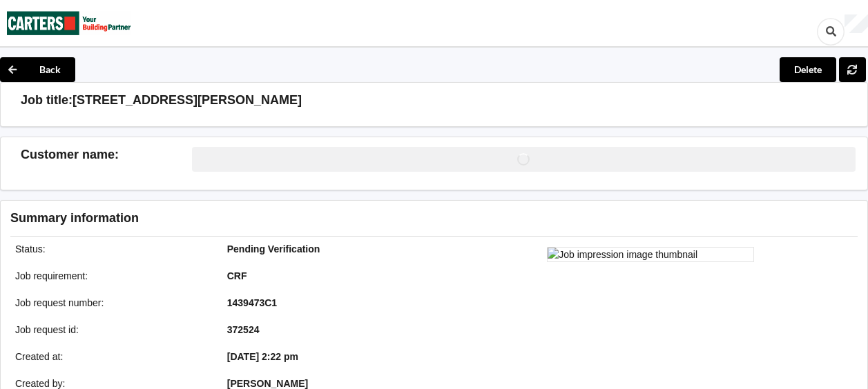  I want to click on div: Job requirement :, so click(111, 276).